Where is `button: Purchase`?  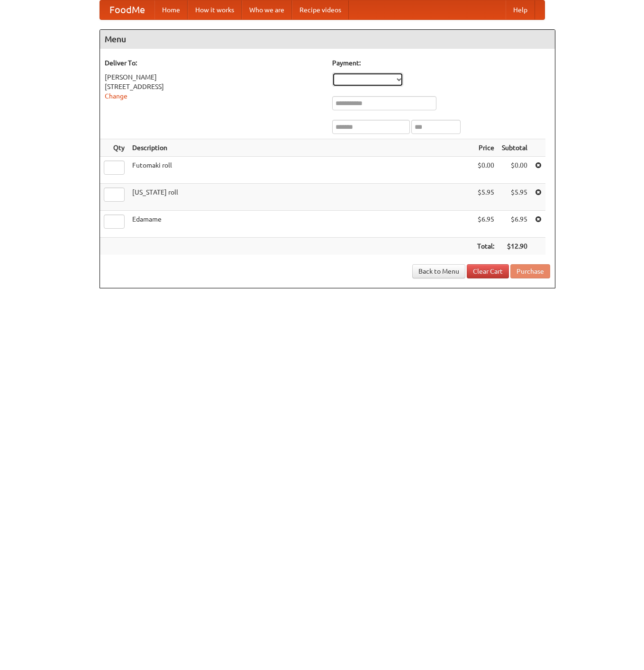
button: Purchase is located at coordinates (530, 272).